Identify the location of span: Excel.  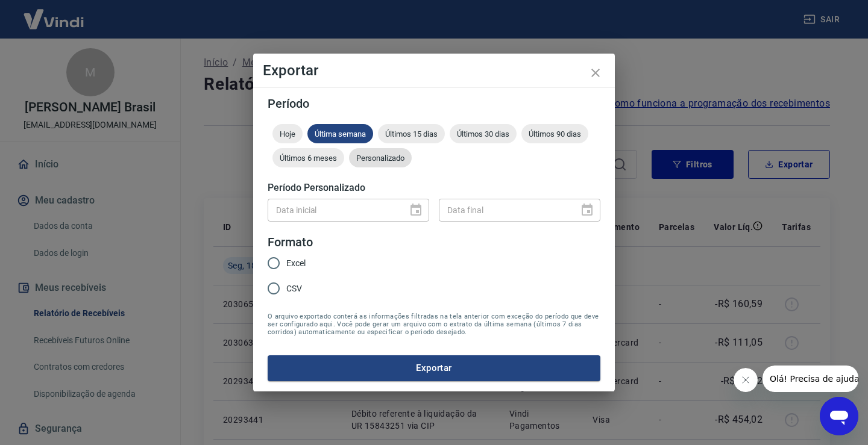
(296, 263).